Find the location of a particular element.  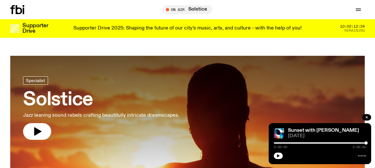

a: Simon Caldwell stands side on, looking downwards. He has headphones on. Behind him is a brightly ... is located at coordinates (279, 133).